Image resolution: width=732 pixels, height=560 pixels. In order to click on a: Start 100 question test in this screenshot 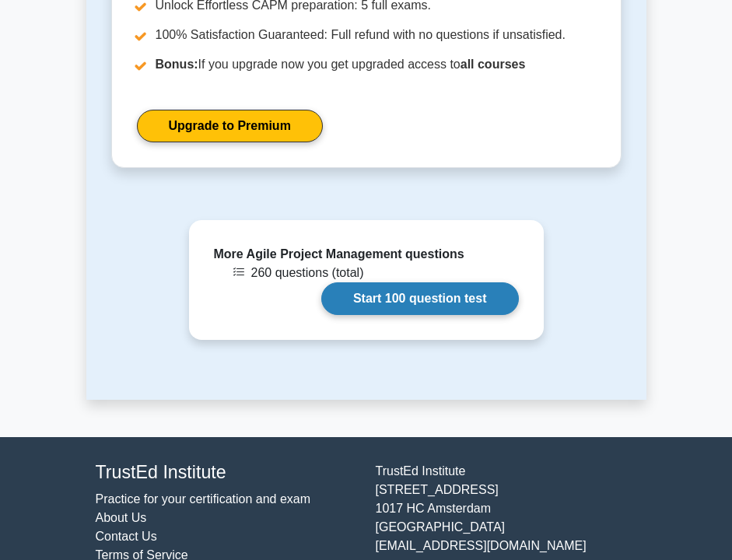, I will do `click(420, 298)`.